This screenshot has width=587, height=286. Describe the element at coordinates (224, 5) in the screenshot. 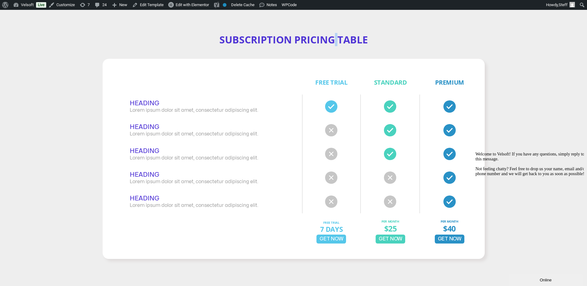

I see `div: No index` at that location.